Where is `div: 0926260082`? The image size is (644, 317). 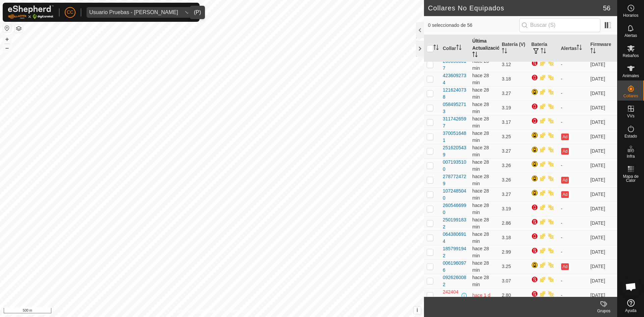
div: 0926260082 is located at coordinates (455, 281).